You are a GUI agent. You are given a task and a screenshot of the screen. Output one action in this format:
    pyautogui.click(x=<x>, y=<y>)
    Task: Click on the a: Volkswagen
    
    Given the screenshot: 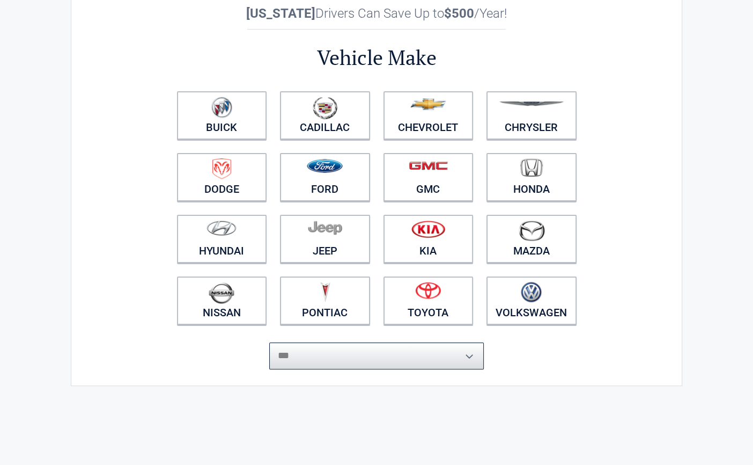 What is the action you would take?
    pyautogui.click(x=532, y=301)
    